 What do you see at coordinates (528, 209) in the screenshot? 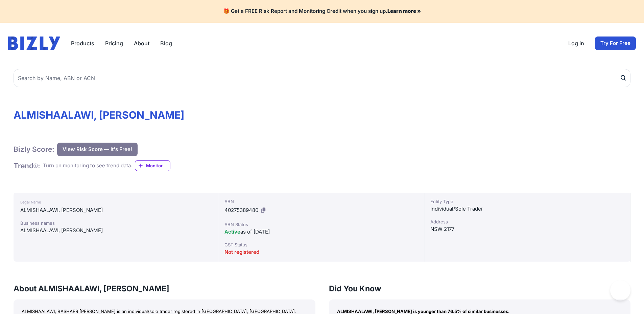
I see `div: Individual/Sole Trader` at bounding box center [528, 209].